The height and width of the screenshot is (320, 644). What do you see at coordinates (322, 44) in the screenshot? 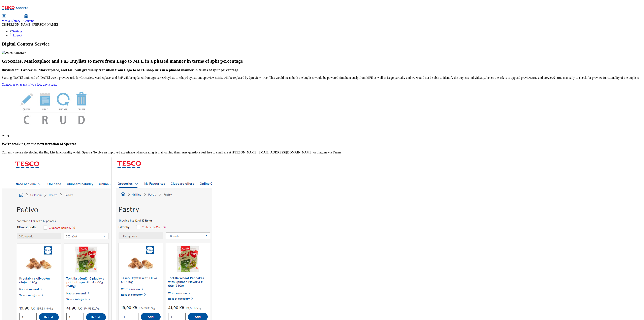
I see `h1: Digital Content Service` at bounding box center [322, 44].